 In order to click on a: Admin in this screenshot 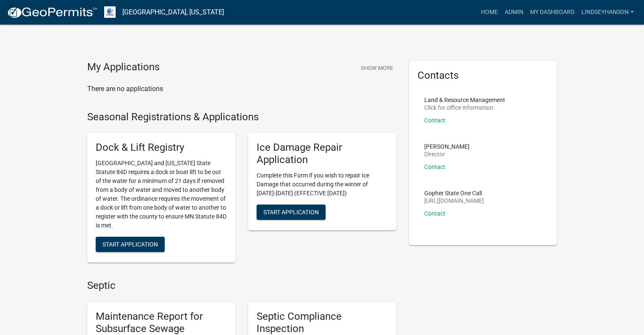, I will do `click(514, 13)`.